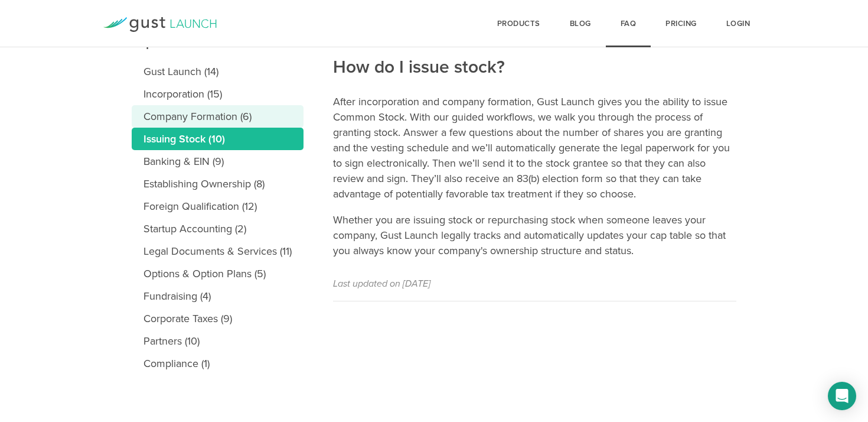 This screenshot has width=868, height=422. I want to click on a: Fundraising (4), so click(217, 296).